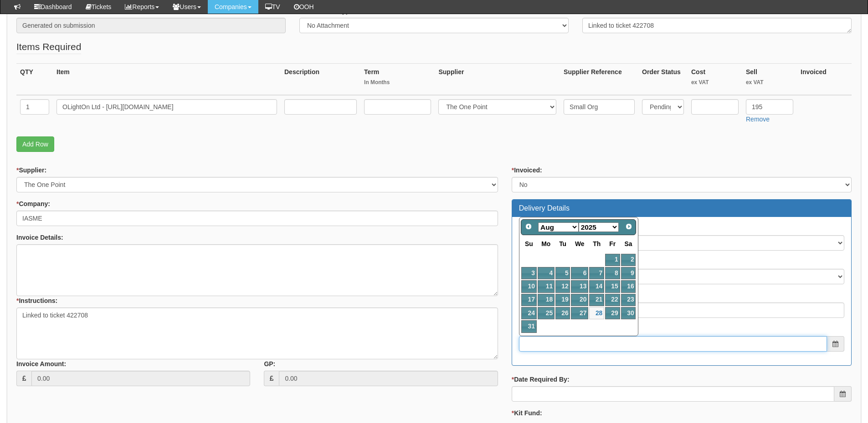 The width and height of the screenshot is (868, 423). I want to click on label: GP:, so click(269, 364).